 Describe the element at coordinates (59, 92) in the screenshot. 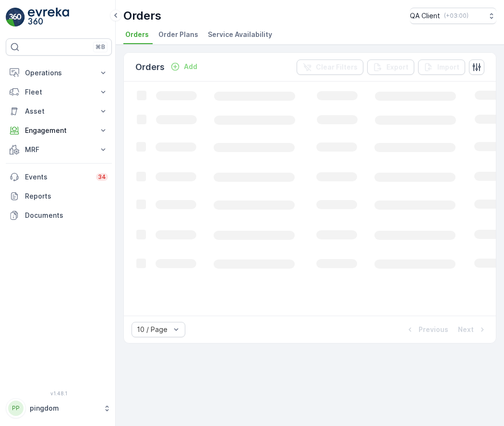

I see `button: Fleet` at that location.